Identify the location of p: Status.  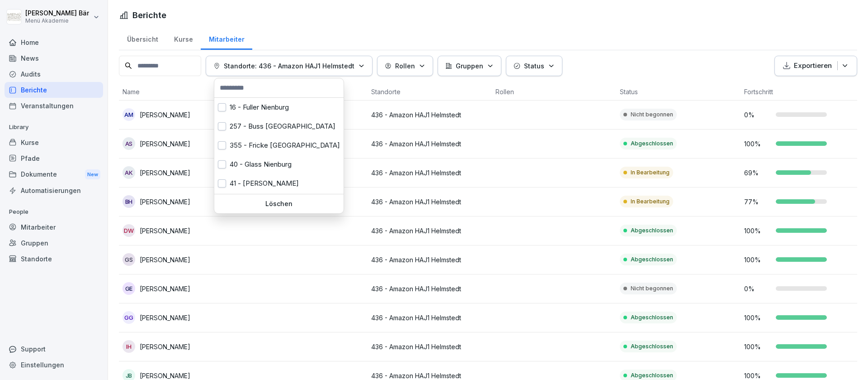
(534, 65).